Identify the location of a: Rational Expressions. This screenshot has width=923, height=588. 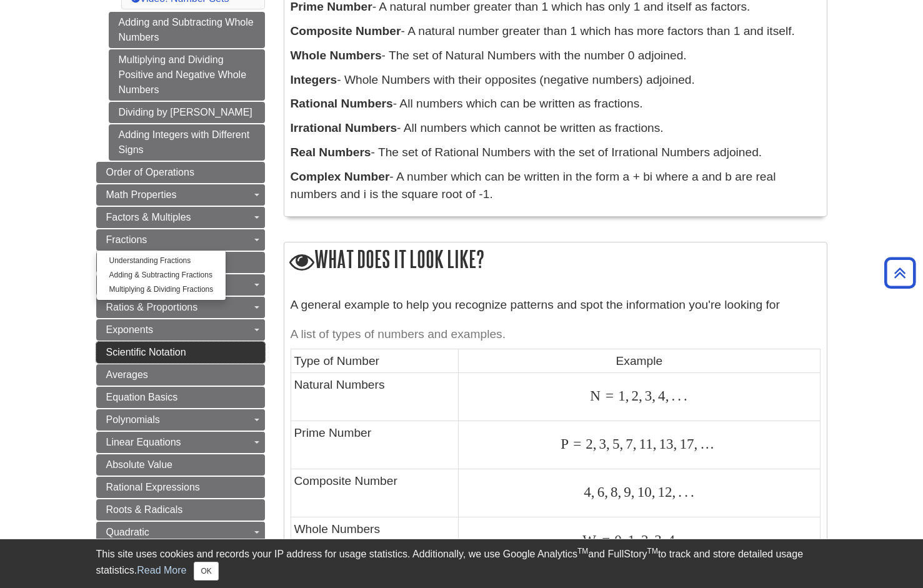
(181, 487).